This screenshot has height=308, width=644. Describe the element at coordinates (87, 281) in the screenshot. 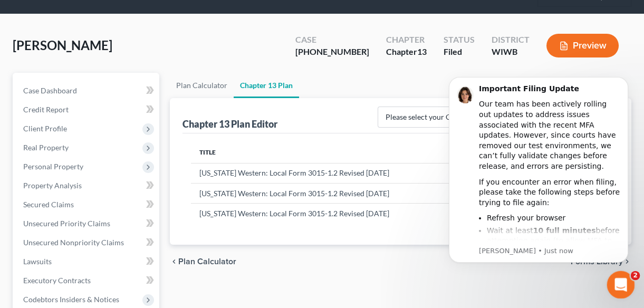

I see `a: Executory Contracts` at that location.